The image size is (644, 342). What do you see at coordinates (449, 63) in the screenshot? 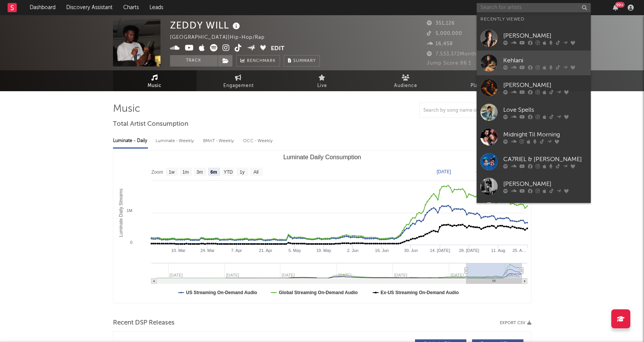
I see `span: Jump Score: 86.1` at bounding box center [449, 63].